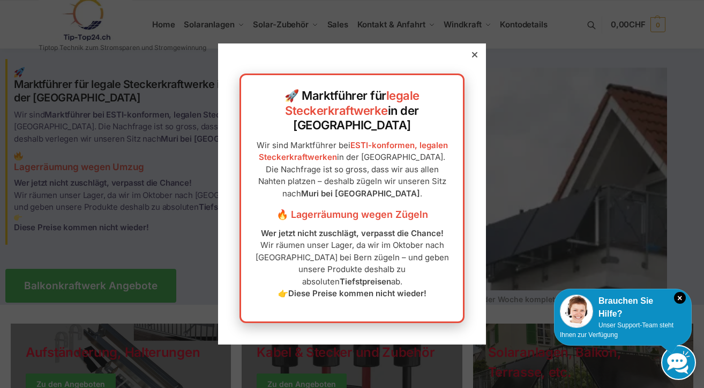 The width and height of the screenshot is (704, 388). What do you see at coordinates (366, 281) in the screenshot?
I see `strong: Tiefstpreisen` at bounding box center [366, 281].